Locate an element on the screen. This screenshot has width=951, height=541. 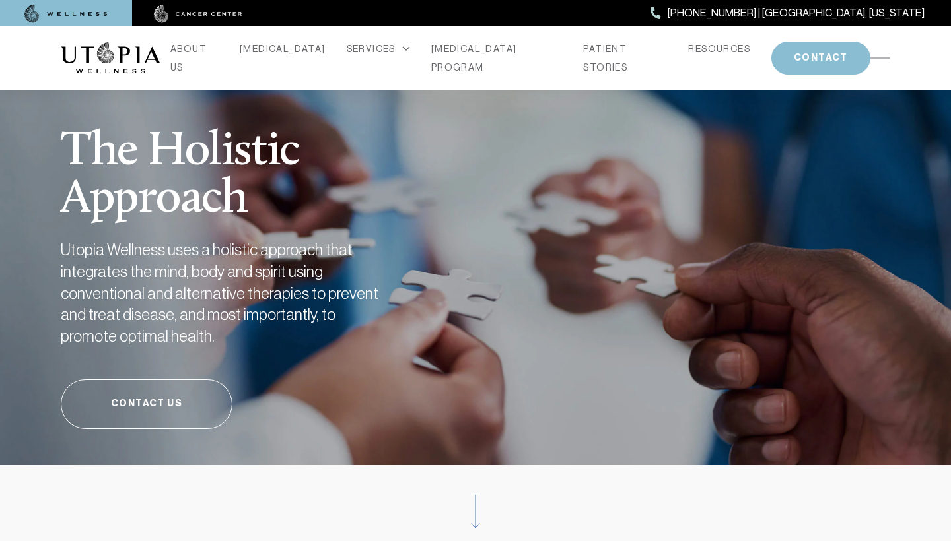
a: PATIENT STORIES is located at coordinates (624, 58).